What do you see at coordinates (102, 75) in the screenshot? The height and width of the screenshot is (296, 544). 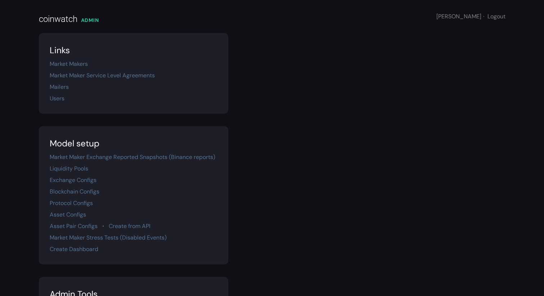 I see `a: Market Maker Service Level Agreements` at bounding box center [102, 75].